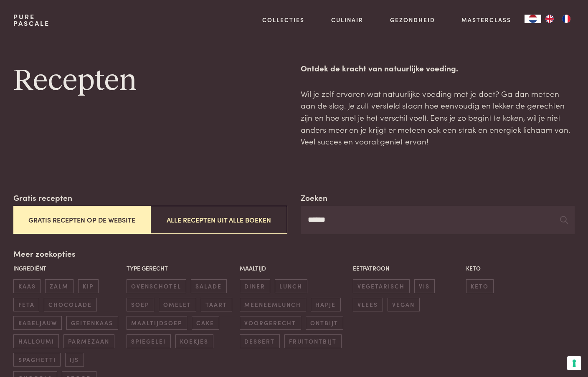 This screenshot has height=377, width=588. I want to click on aside: Language selected: Nederlands, so click(550, 19).